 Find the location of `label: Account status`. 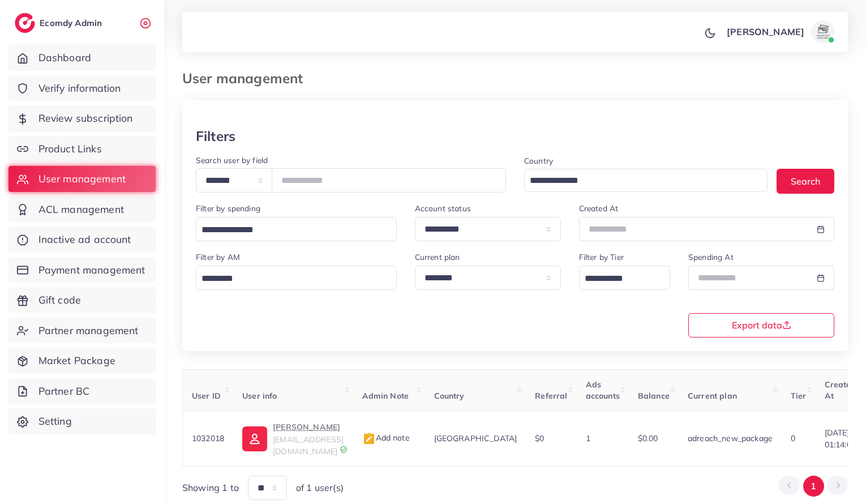

label: Account status is located at coordinates (443, 208).